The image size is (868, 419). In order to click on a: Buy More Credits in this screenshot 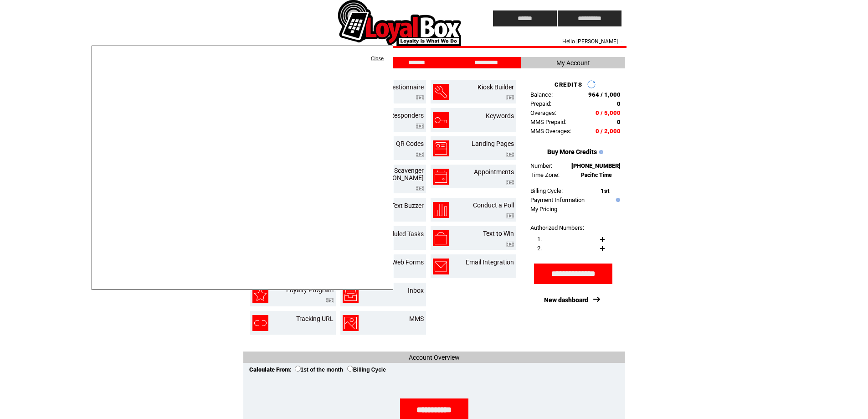, I will do `click(572, 152)`.